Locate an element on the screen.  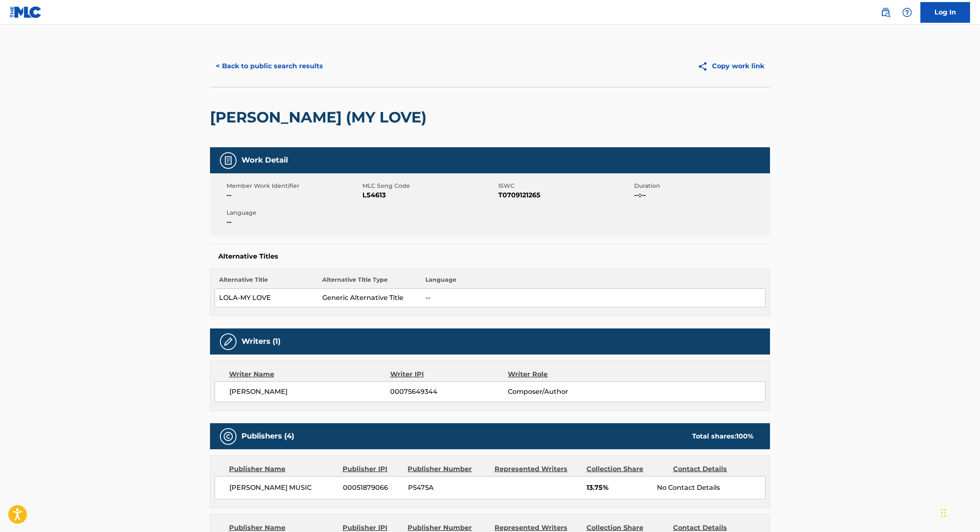
td: Generic Alternative Title is located at coordinates (369, 299).